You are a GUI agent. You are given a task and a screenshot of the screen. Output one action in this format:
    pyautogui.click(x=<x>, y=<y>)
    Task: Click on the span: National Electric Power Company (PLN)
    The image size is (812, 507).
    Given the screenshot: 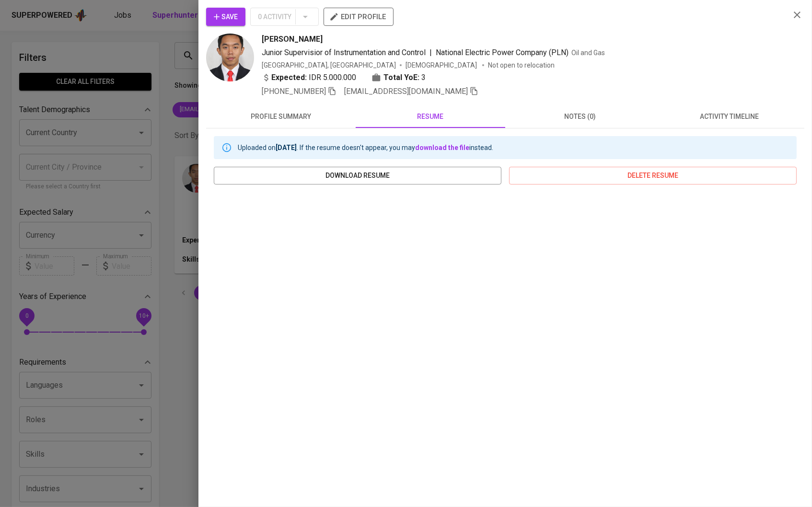 What is the action you would take?
    pyautogui.click(x=502, y=52)
    